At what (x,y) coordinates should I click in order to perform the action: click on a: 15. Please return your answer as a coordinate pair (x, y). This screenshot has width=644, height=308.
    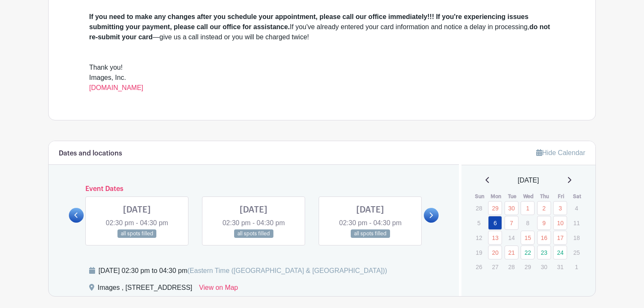
    Looking at the image, I should click on (527, 238).